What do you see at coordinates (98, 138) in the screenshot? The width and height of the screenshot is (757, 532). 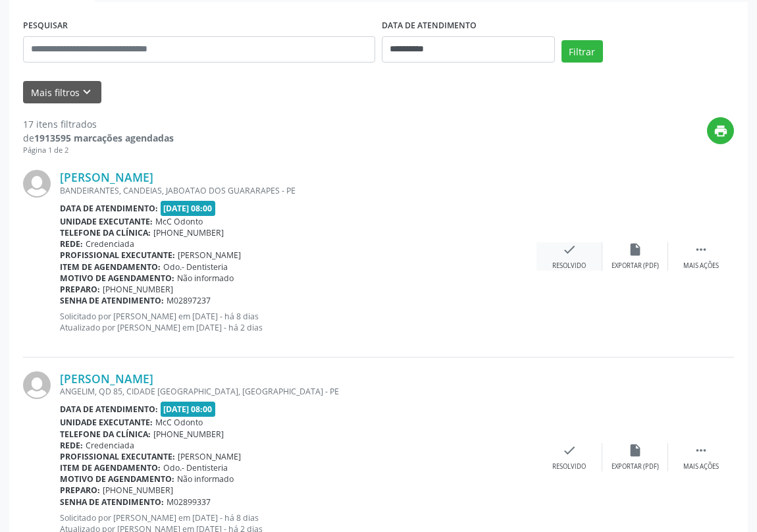 I see `div: de` at bounding box center [98, 138].